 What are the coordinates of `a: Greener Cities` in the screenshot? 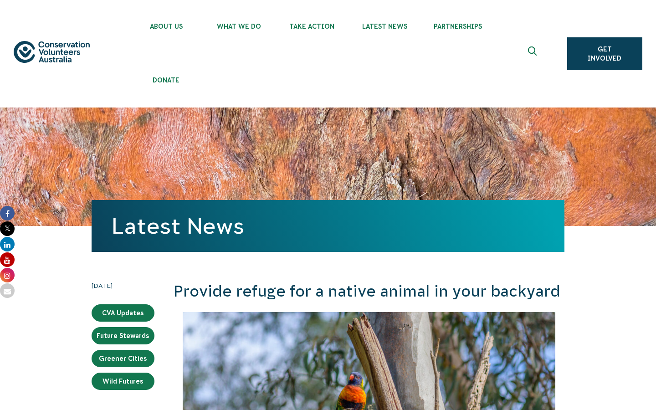 It's located at (123, 359).